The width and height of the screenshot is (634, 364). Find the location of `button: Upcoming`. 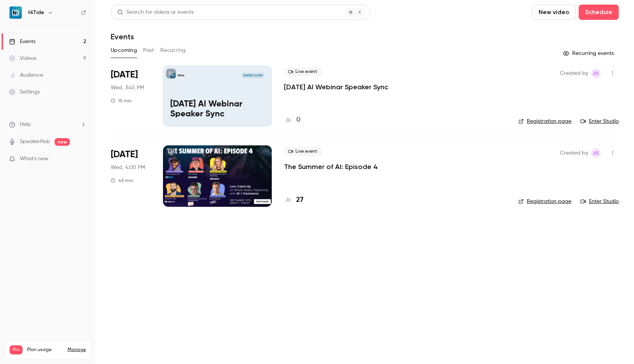

button: Upcoming is located at coordinates (124, 50).